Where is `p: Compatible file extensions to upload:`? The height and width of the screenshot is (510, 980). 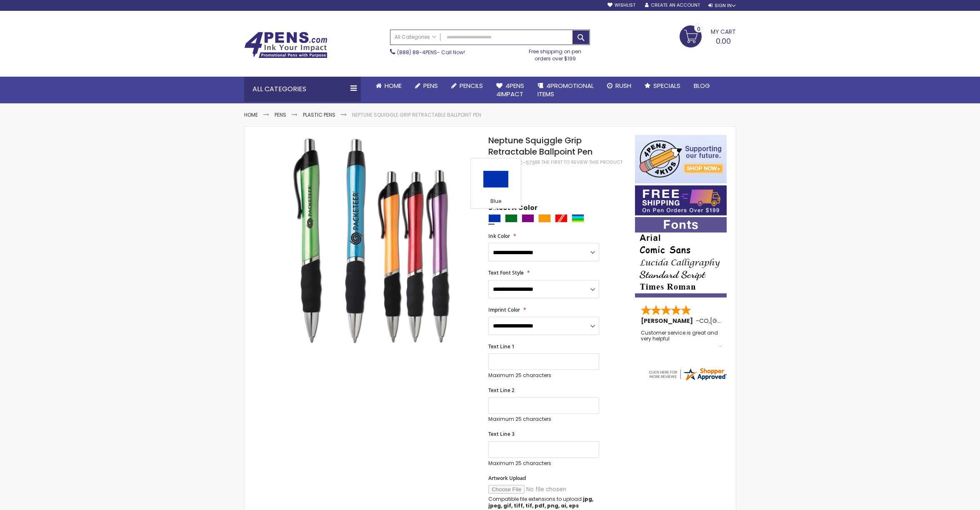 p: Compatible file extensions to upload: is located at coordinates (544, 502).